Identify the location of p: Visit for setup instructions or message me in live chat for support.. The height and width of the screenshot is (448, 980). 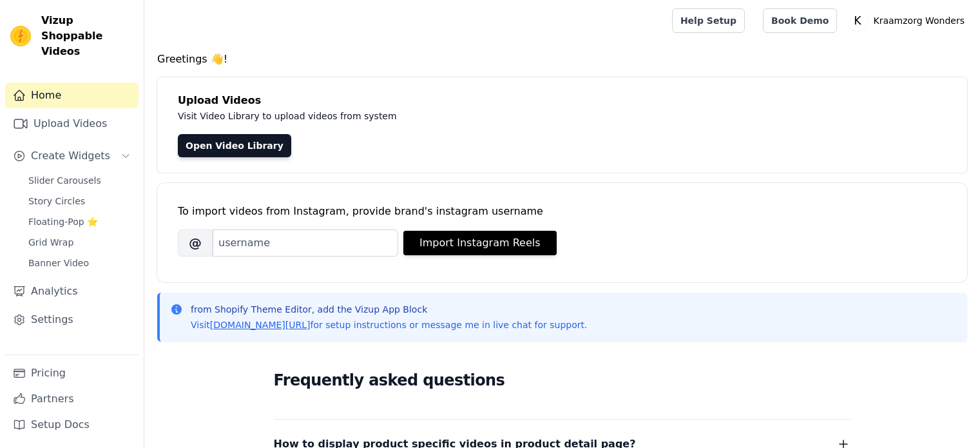
(388, 325).